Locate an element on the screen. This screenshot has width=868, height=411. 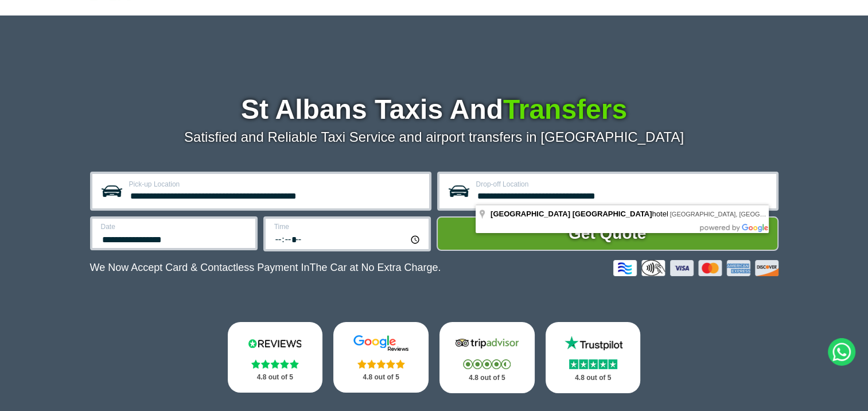
p: We Now Accept Card & Contactless Payment In is located at coordinates (265, 268).